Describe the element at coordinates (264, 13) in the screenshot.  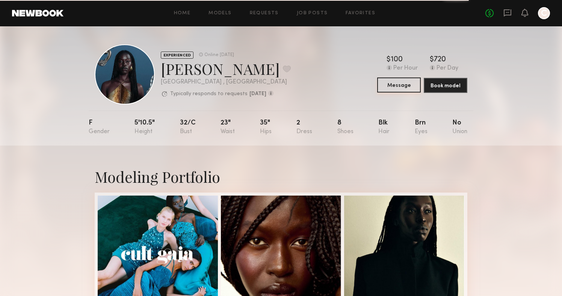
I see `a: Requests` at that location.